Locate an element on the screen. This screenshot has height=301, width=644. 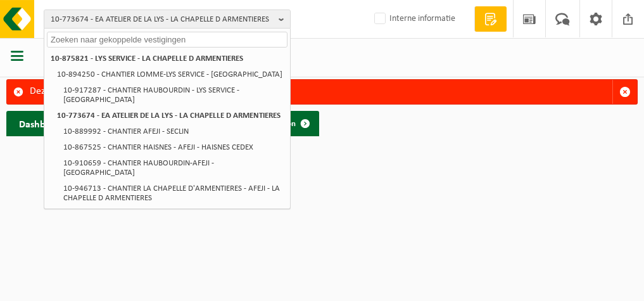
li: 10-867525 - CHANTIER HAISNES - AFEJI - HAISNES CEDEX is located at coordinates (173, 147).